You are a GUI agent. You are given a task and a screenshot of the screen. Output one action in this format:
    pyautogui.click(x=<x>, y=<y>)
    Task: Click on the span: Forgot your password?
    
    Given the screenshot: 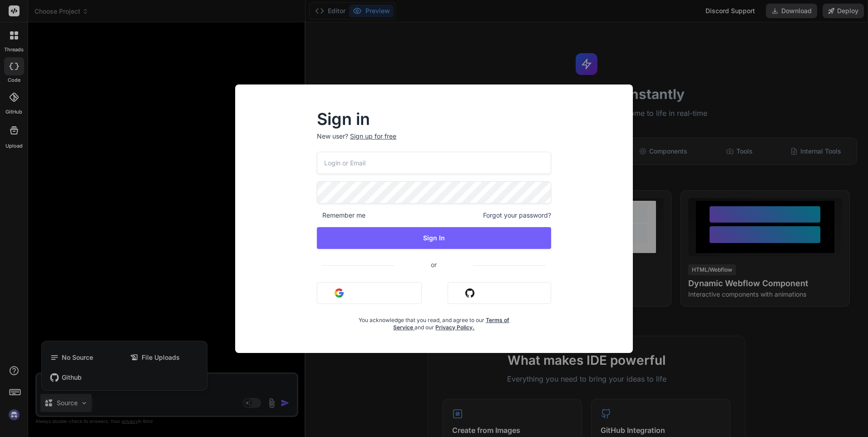 What is the action you would take?
    pyautogui.click(x=517, y=216)
    